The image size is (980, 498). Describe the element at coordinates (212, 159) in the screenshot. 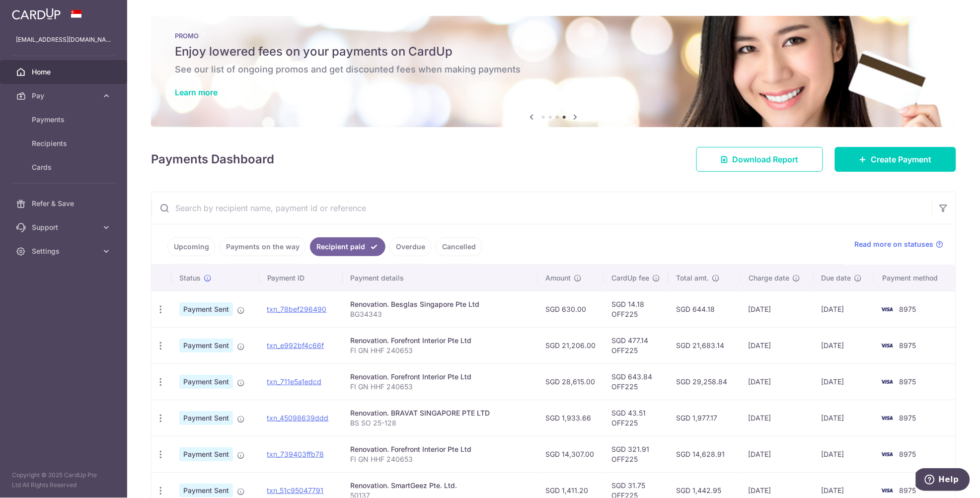

I see `h4: Payments Dashboard` at that location.